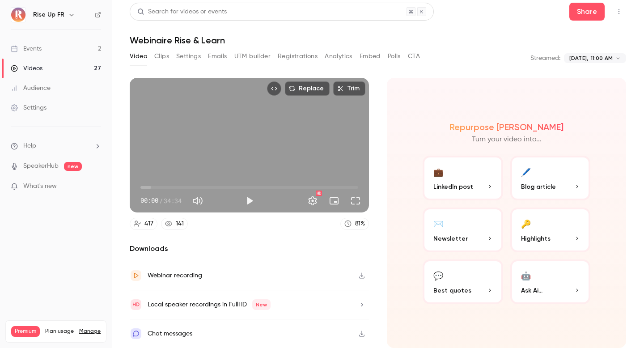 This screenshot has height=348, width=644. I want to click on button: Video, so click(138, 56).